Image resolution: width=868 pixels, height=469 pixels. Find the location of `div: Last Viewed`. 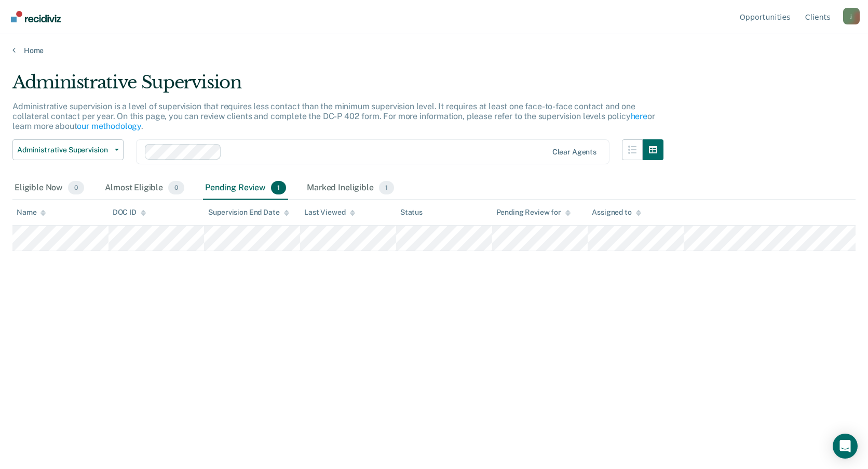

div: Last Viewed is located at coordinates (329, 212).